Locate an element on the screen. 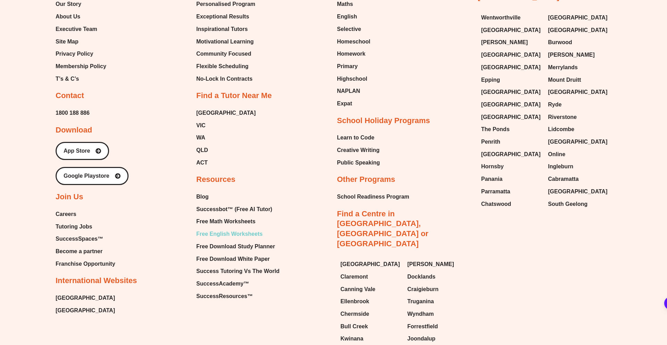 The height and width of the screenshot is (345, 667). span: Craigieburn is located at coordinates (423, 289).